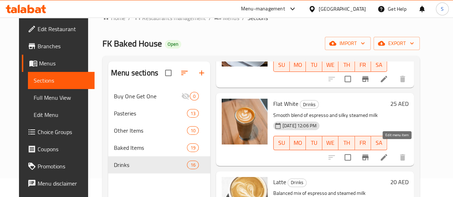 Image resolution: width=453 pixels, height=197 pixels. Describe the element at coordinates (63, 149) in the screenshot. I see `span: Coupons` at that location.